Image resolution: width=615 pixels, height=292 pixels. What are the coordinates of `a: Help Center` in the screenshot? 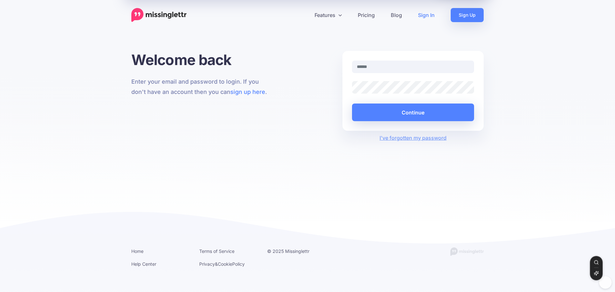 It's located at (144, 264).